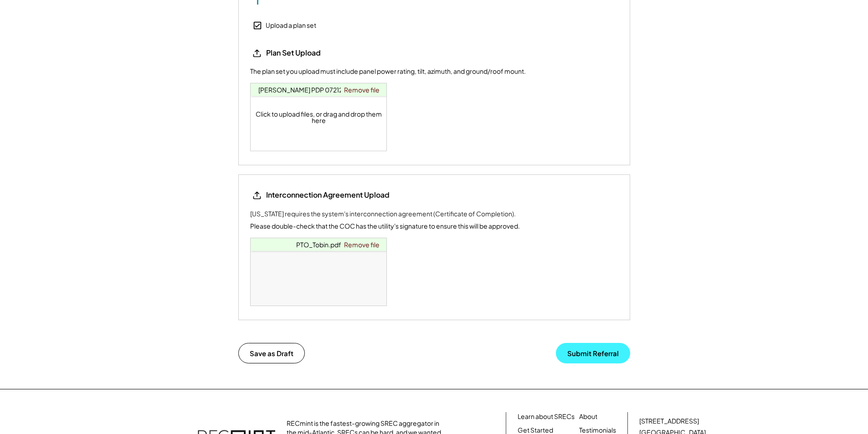  Describe the element at coordinates (312, 53) in the screenshot. I see `div: Plan Set Upload` at that location.